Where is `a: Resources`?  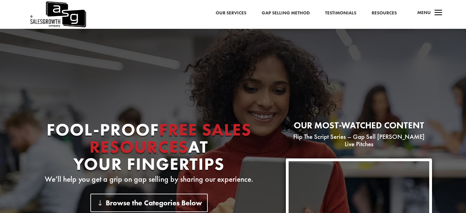 a: Resources is located at coordinates (384, 13).